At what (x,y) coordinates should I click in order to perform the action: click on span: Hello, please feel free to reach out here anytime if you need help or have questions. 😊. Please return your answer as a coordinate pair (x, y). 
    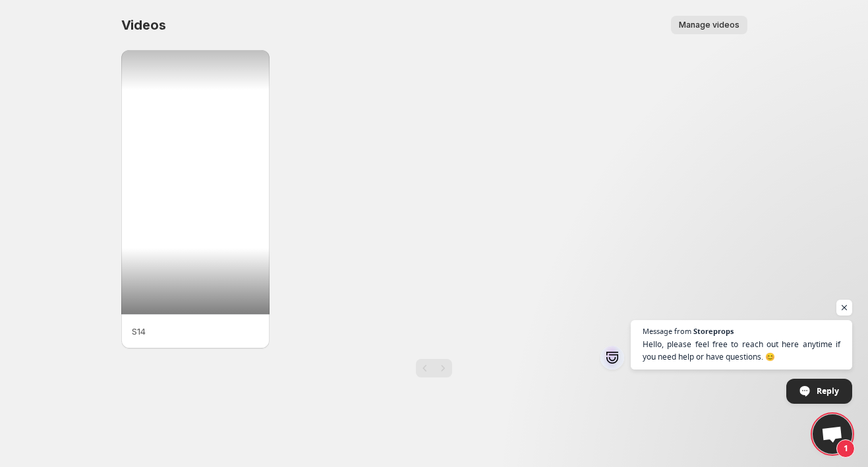
    Looking at the image, I should click on (741, 350).